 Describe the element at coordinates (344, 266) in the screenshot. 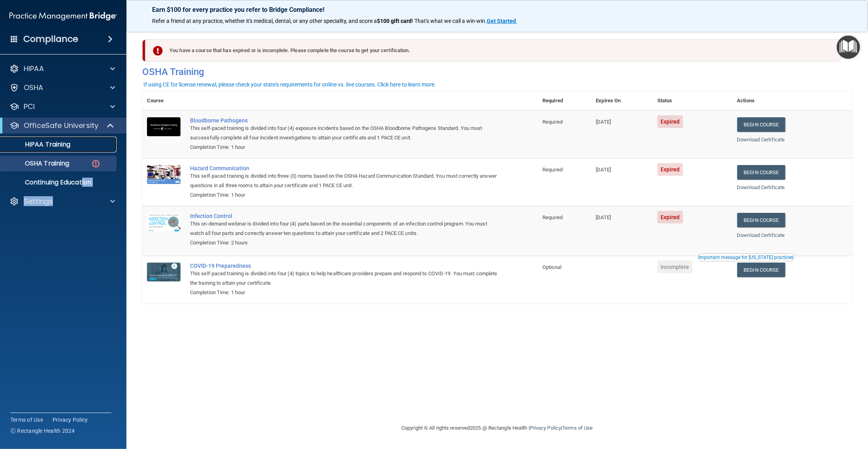

I see `a: COVID-19 Preparedness` at that location.